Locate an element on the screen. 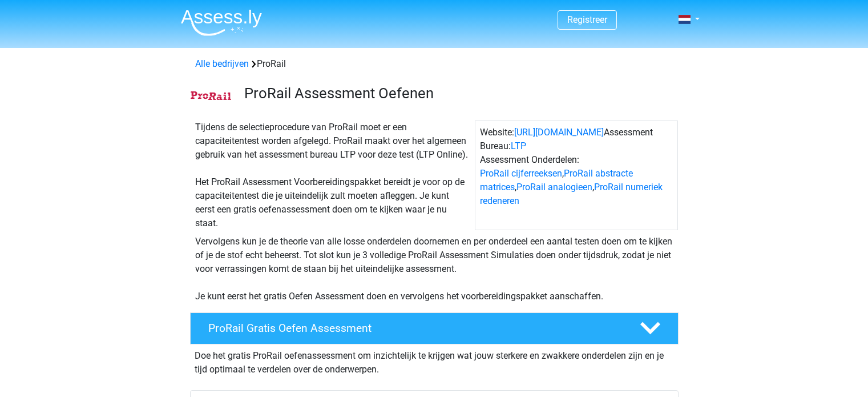 The image size is (868, 397). h3: ProRail Assessment Oefenen is located at coordinates (457, 93).